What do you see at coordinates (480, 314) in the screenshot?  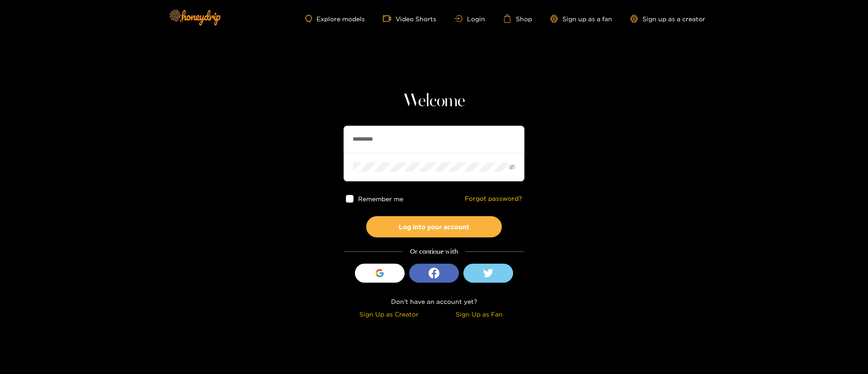 I see `div: Sign Up as Fan` at bounding box center [480, 314].